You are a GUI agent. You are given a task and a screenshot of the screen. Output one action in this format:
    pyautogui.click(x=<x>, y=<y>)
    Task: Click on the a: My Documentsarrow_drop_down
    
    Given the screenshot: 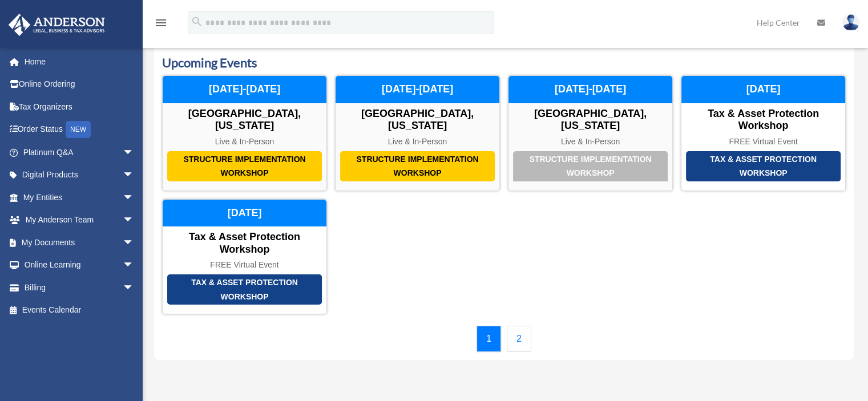 What is the action you would take?
    pyautogui.click(x=79, y=242)
    